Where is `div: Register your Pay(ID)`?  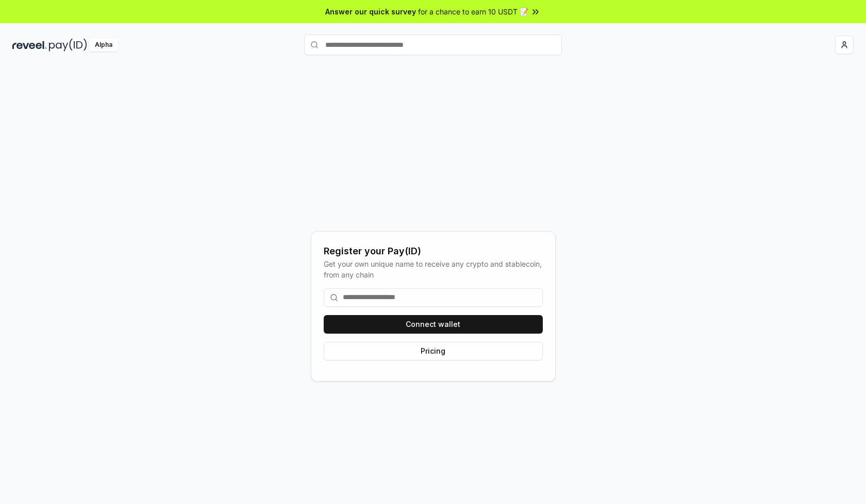 div: Register your Pay(ID) is located at coordinates (433, 251).